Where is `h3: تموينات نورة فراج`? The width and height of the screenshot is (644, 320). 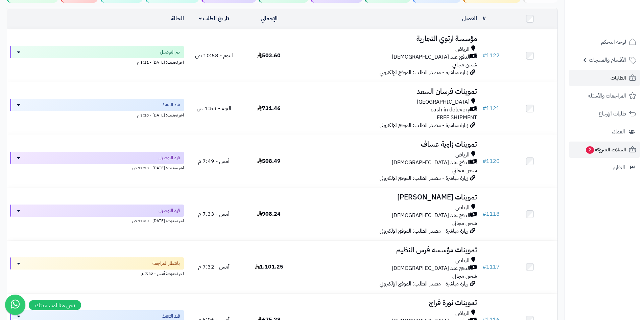
h3: تموينات نورة فراج is located at coordinates (388, 302).